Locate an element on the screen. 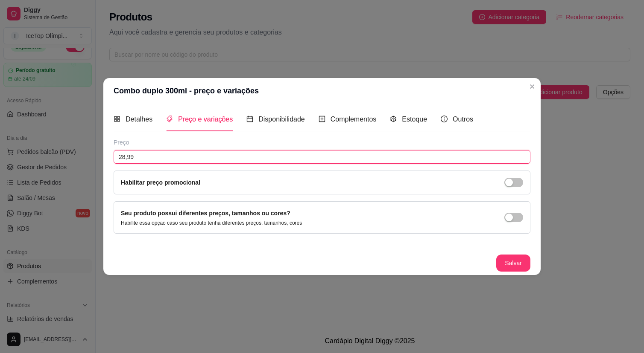 The image size is (644, 353). button: Salvar is located at coordinates (513, 263).